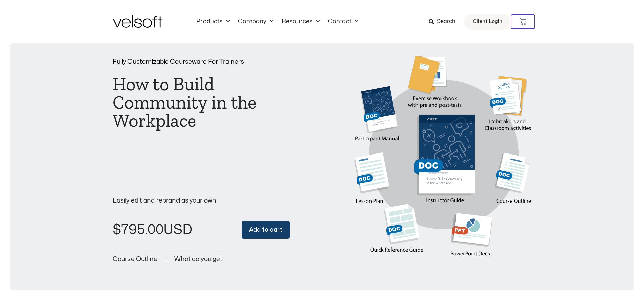 The width and height of the screenshot is (644, 308). What do you see at coordinates (137, 21) in the screenshot?
I see `img: Velsoft Training Materials` at bounding box center [137, 21].